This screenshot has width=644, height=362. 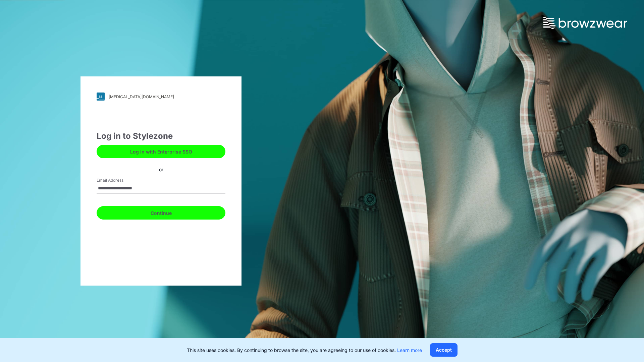 What do you see at coordinates (305, 350) in the screenshot?
I see `p: This site uses cookies. By continuing to browse the site, you are agreeing to our use of cookies.` at bounding box center [305, 350].